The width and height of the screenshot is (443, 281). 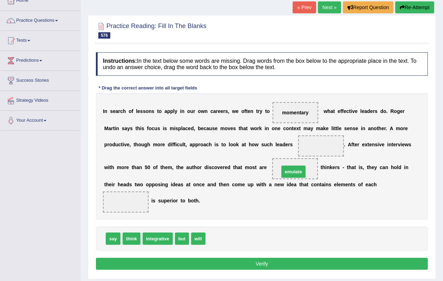 What do you see at coordinates (304, 7) in the screenshot?
I see `a: « Prev` at bounding box center [304, 7].